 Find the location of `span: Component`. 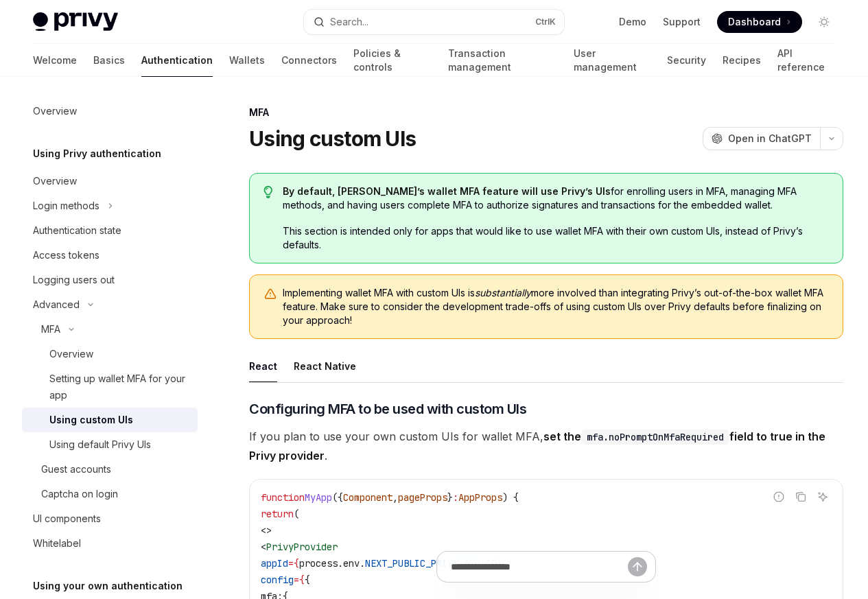

span: Component is located at coordinates (368, 497).